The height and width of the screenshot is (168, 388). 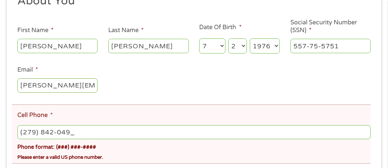 I want to click on label: Cell Phone, so click(x=35, y=115).